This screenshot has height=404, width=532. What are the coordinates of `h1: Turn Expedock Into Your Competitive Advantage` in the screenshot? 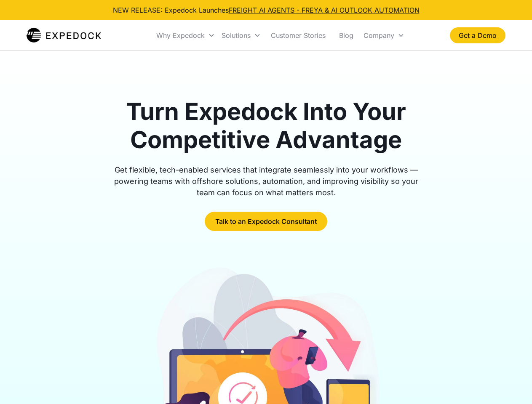 It's located at (266, 126).